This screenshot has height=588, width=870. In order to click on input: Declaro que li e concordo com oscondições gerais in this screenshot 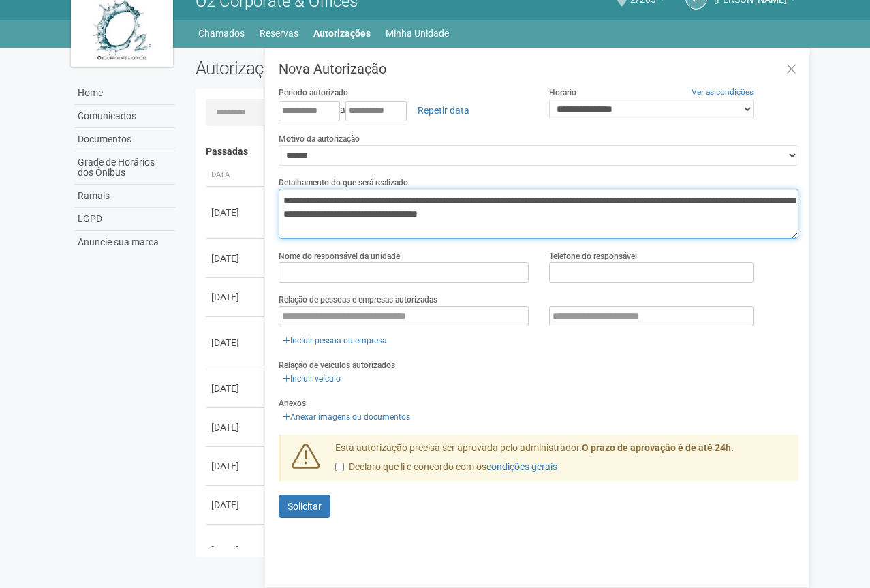, I will do `click(339, 467)`.